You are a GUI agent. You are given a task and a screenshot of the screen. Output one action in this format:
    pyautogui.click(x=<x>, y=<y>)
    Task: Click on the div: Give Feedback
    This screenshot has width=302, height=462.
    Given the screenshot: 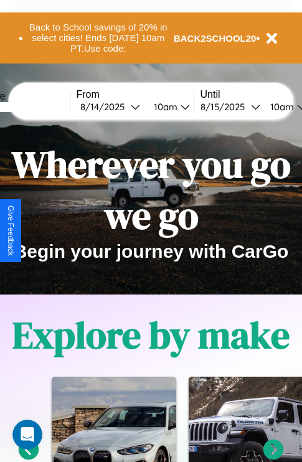 What is the action you would take?
    pyautogui.click(x=11, y=231)
    